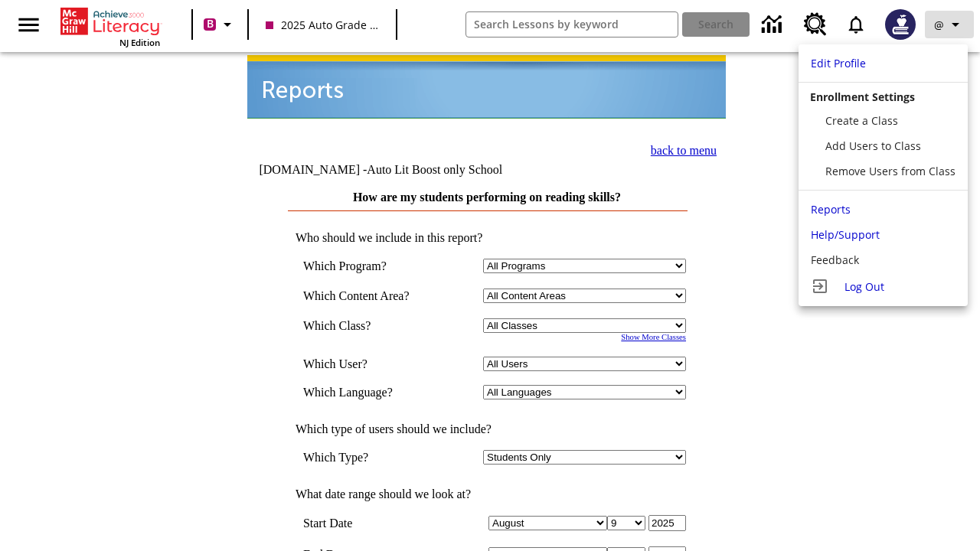  I want to click on span: Edit Profile, so click(838, 63).